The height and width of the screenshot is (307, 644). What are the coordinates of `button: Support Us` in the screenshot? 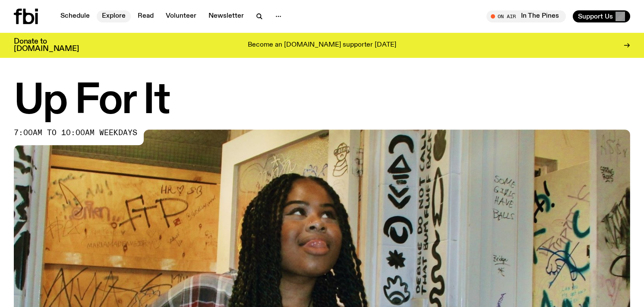 It's located at (601, 17).